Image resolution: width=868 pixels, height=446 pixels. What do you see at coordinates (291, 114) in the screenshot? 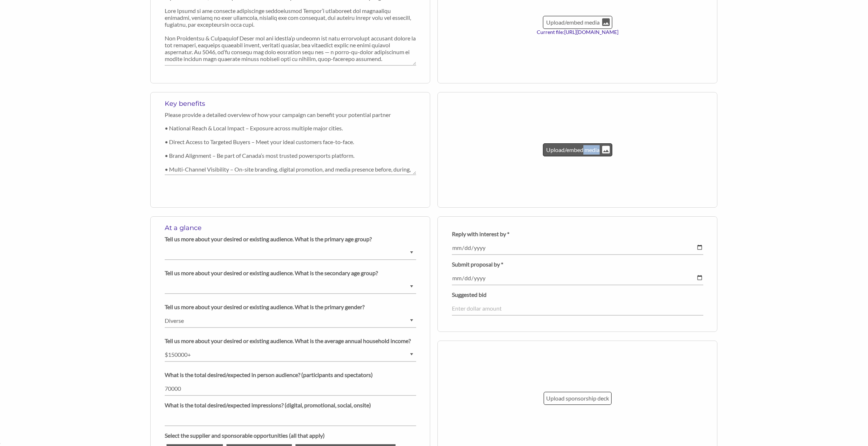
I see `p: Please provide a detailed overview of how your campaign can benefit your potential partner` at bounding box center [291, 114].